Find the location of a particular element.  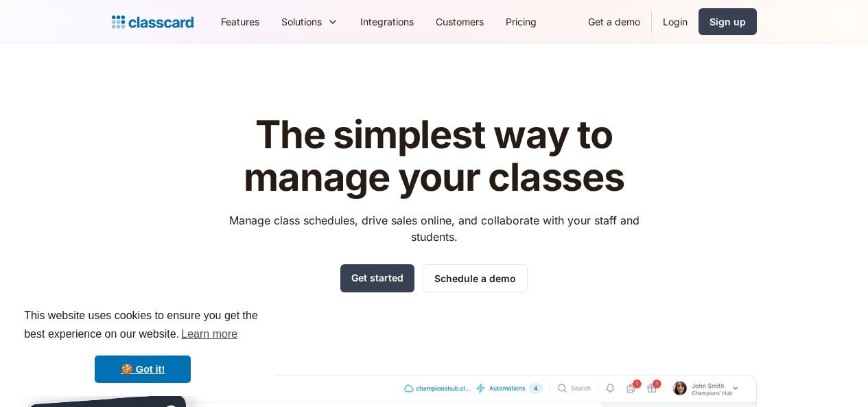

a: Sign up is located at coordinates (727, 22).